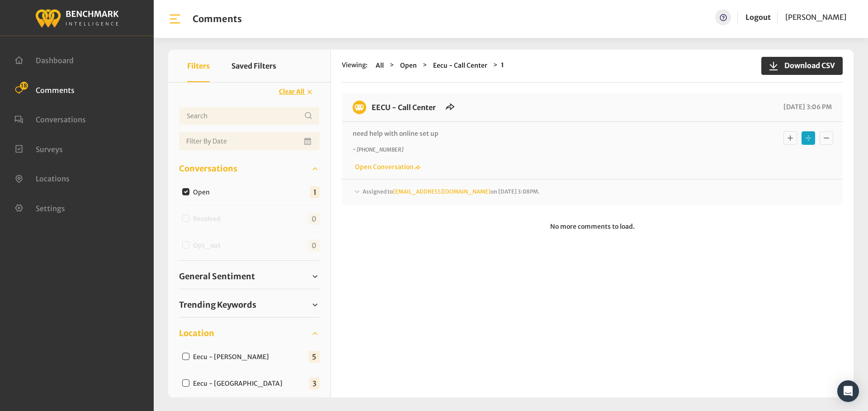 This screenshot has height=411, width=868. Describe the element at coordinates (54, 61) in the screenshot. I see `span: Dashboard` at that location.